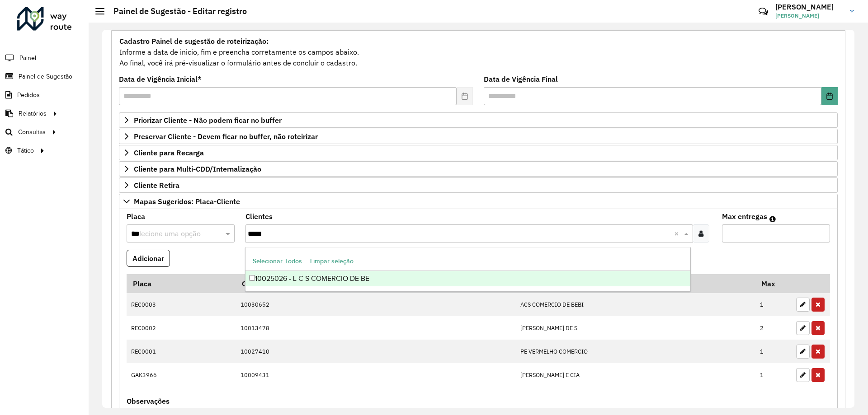  Describe the element at coordinates (181, 305) in the screenshot. I see `td: REC0003` at that location.